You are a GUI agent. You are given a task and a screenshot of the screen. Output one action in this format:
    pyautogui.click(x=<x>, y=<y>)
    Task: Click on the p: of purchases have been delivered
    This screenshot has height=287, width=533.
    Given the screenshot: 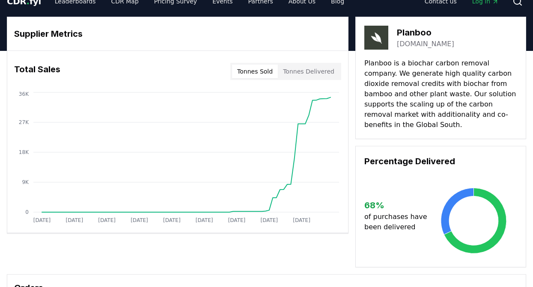 What is the action you would take?
    pyautogui.click(x=397, y=222)
    